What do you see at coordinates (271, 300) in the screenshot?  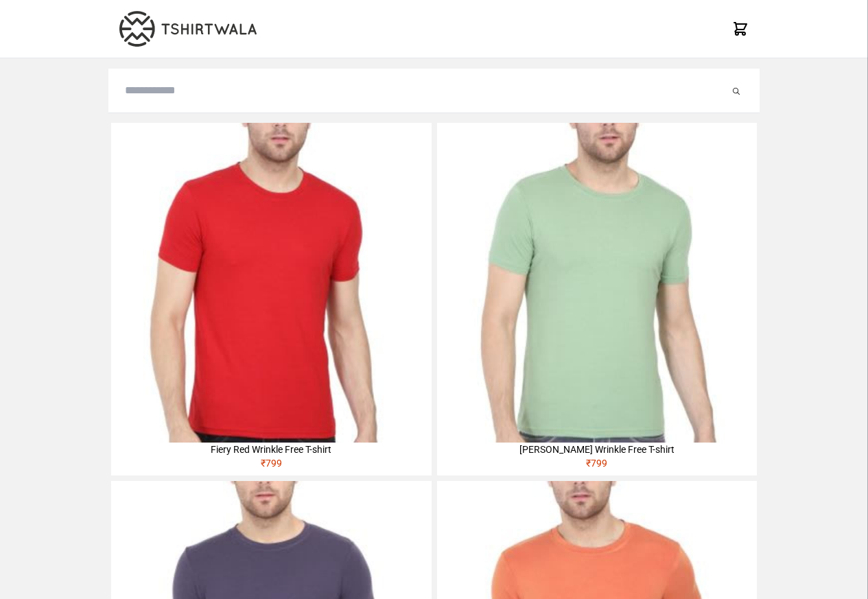 I see `a: Fiery Red Wrinkle Free T-shirt₹799` at bounding box center [271, 300].